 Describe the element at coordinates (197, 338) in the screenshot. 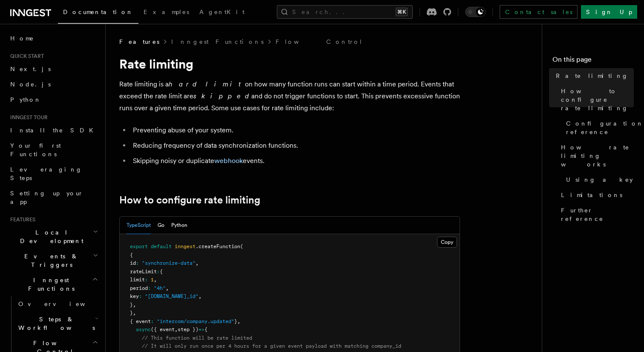

I see `span: // This function will be rate limited` at that location.